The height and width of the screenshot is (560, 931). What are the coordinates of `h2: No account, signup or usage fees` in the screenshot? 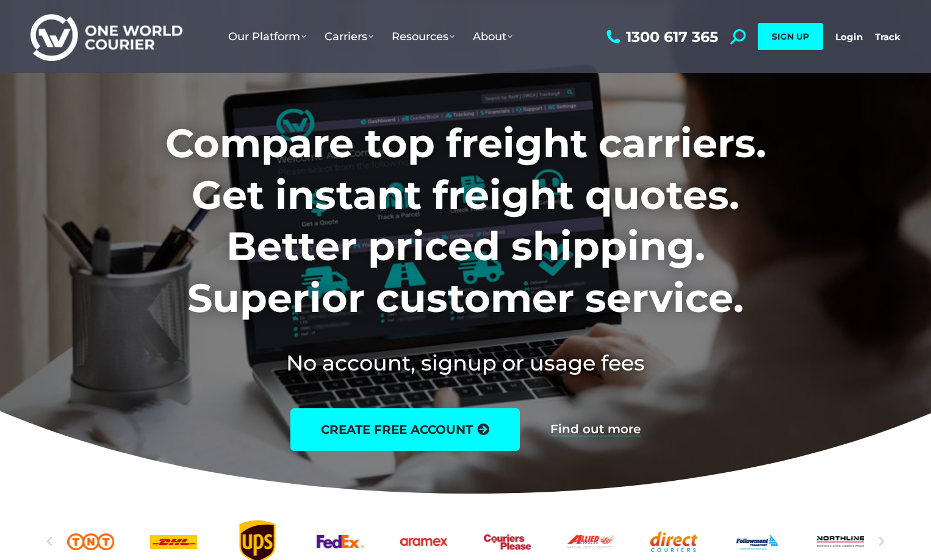 It's located at (466, 363).